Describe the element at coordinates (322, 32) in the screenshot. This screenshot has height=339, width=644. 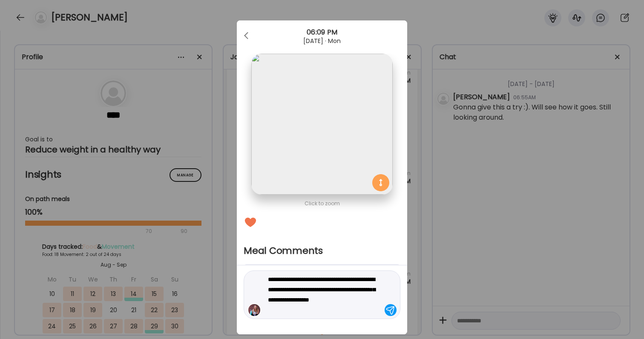
I see `div: 06:09 PM` at that location.